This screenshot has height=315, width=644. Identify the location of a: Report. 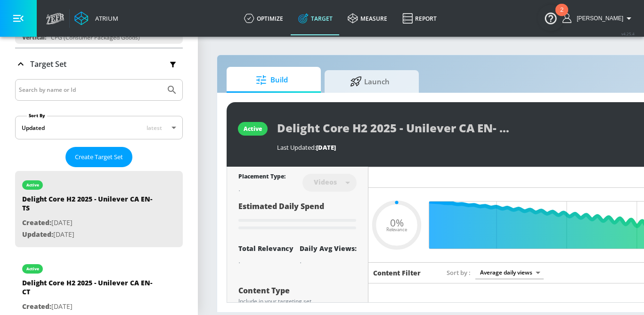
(419, 18).